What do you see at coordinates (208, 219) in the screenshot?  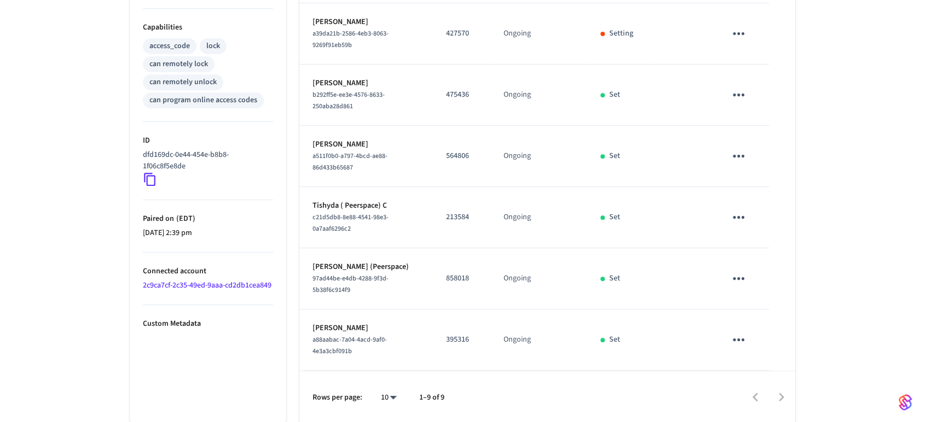 I see `p: Paired on` at bounding box center [208, 219].